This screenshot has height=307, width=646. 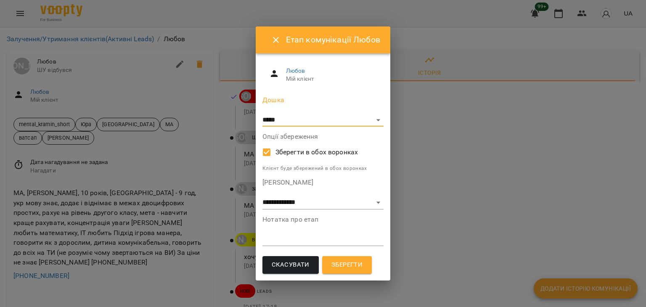 I want to click on button: Скасувати, so click(x=291, y=265).